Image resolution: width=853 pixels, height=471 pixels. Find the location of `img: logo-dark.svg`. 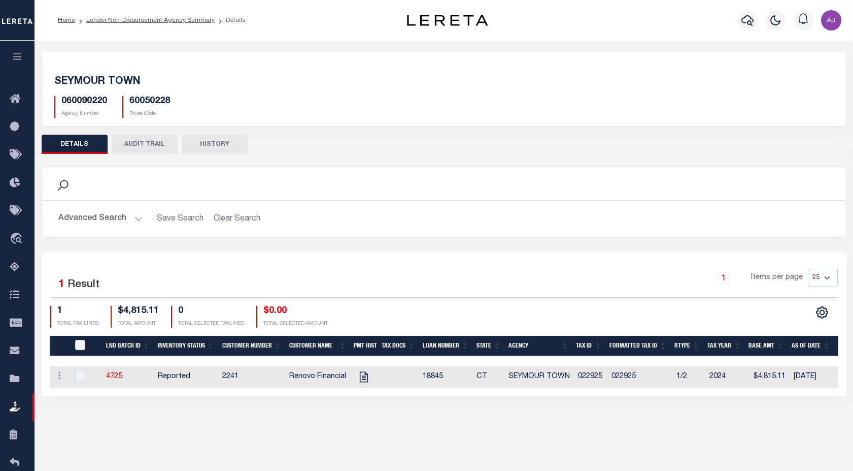

img: logo-dark.svg is located at coordinates (448, 20).